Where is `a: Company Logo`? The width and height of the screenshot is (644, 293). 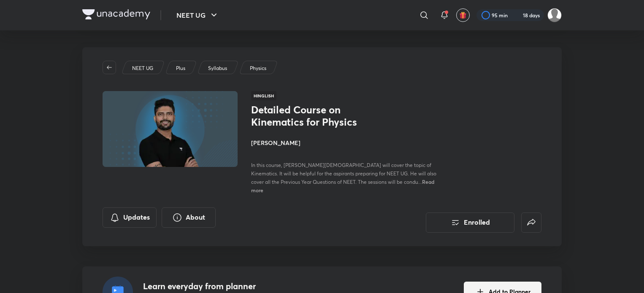 a: Company Logo is located at coordinates (116, 15).